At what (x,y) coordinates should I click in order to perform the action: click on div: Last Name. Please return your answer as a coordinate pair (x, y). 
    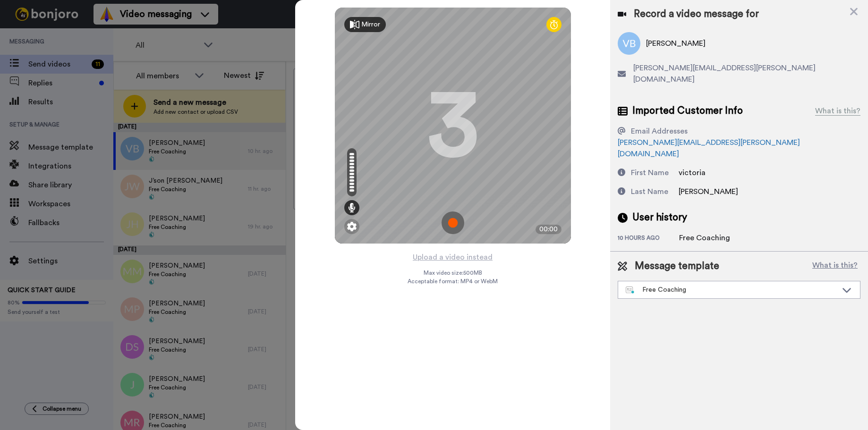
    Looking at the image, I should click on (650, 192).